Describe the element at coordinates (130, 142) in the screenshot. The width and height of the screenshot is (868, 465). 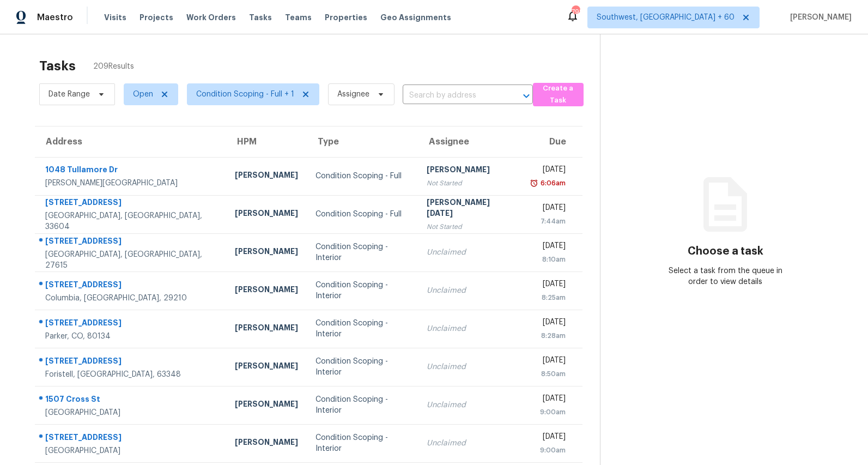
I see `th: Address` at that location.